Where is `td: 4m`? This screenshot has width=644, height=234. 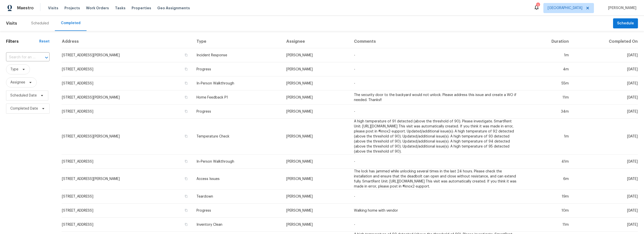 td: 4m is located at coordinates (548, 69).